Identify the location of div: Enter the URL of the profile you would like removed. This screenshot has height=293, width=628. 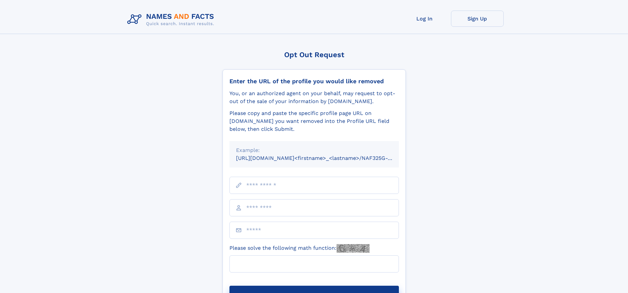
(314, 81).